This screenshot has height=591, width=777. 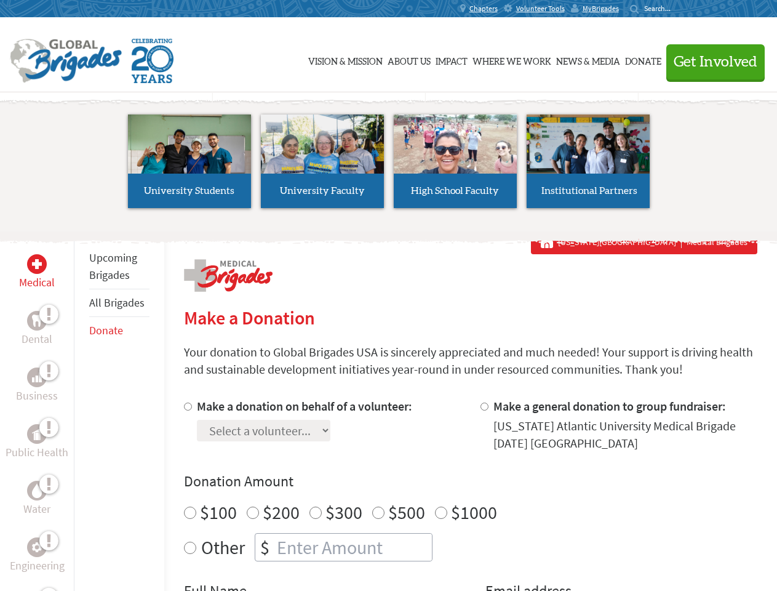 What do you see at coordinates (228, 275) in the screenshot?
I see `img: logo-medical.png` at bounding box center [228, 275].